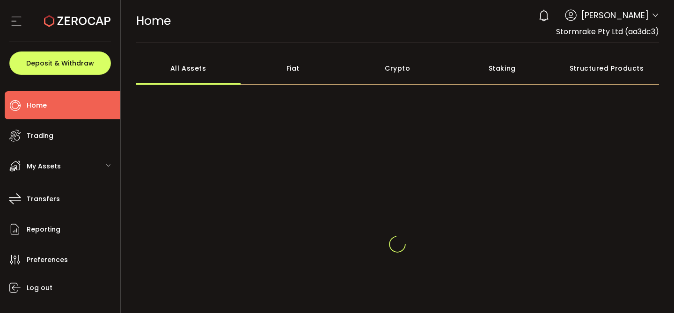  Describe the element at coordinates (40, 136) in the screenshot. I see `span: Trading` at that location.